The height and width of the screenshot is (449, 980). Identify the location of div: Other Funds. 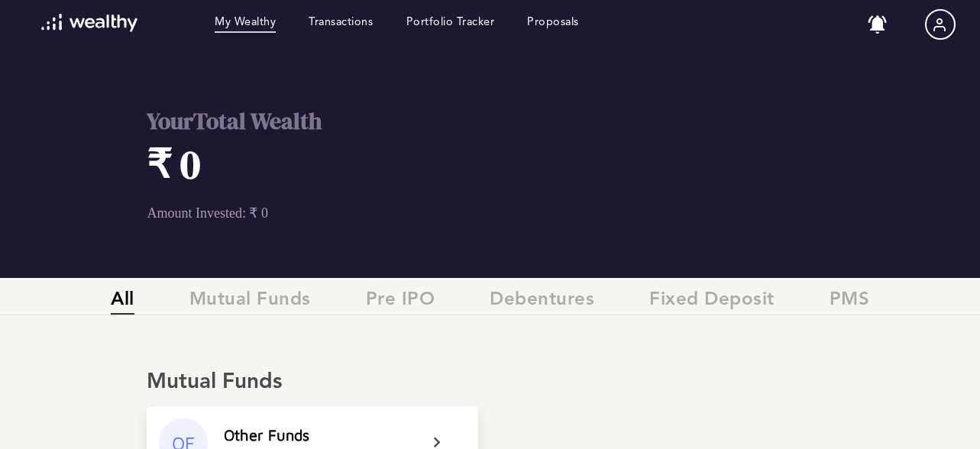
(266, 434).